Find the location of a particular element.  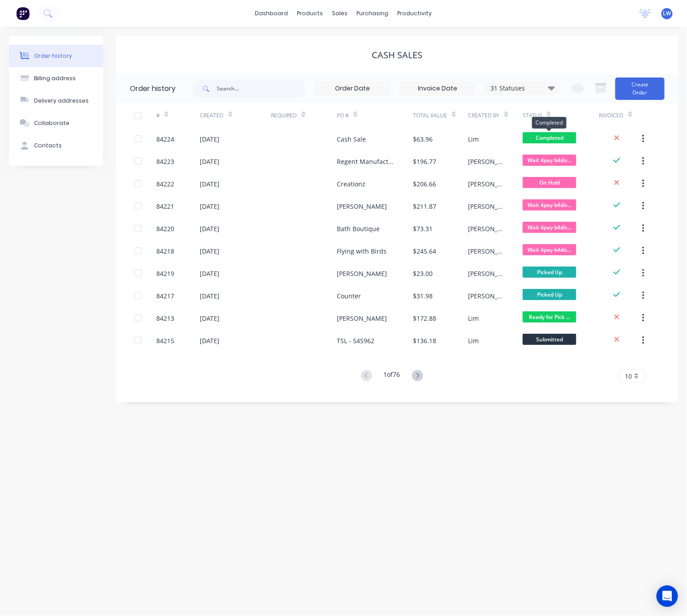

button: Create Order is located at coordinates (639, 89).